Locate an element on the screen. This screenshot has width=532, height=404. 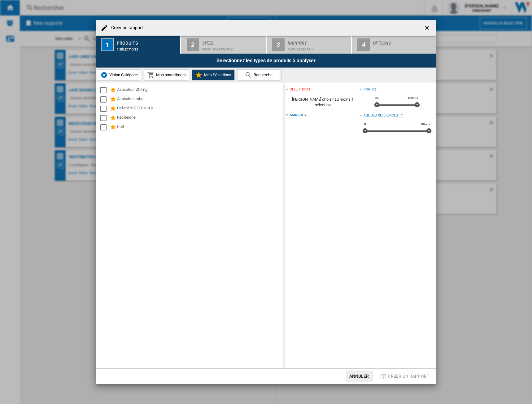
div: 3 is located at coordinates (279, 44).